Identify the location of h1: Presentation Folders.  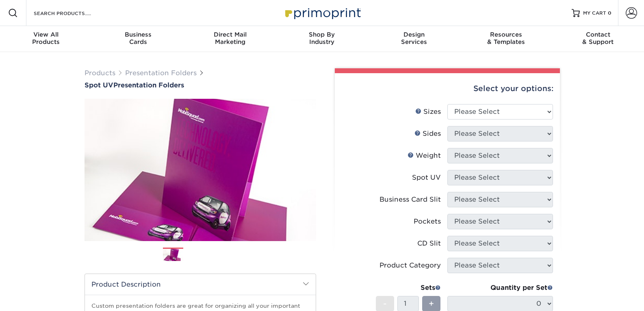
(200, 85).